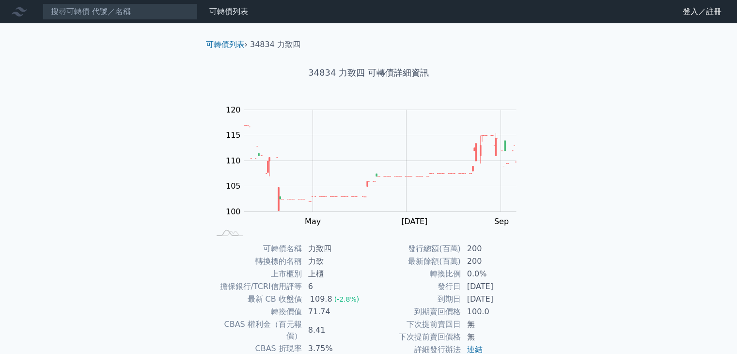 This screenshot has height=354, width=737. I want to click on a: 連結, so click(475, 349).